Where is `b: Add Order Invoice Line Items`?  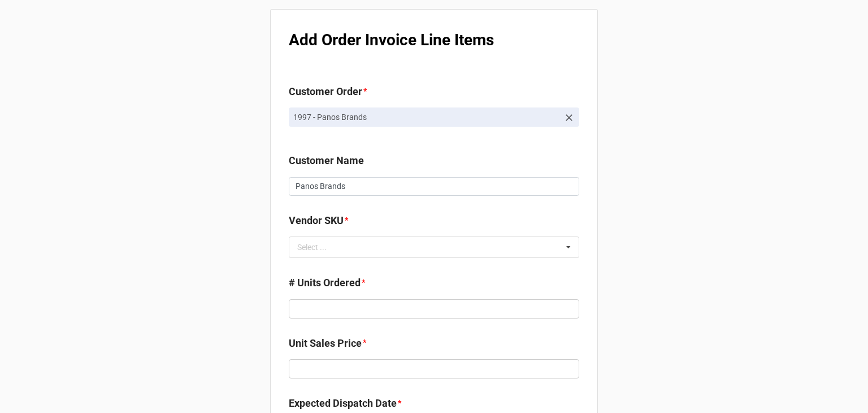
b: Add Order Invoice Line Items is located at coordinates (391, 40).